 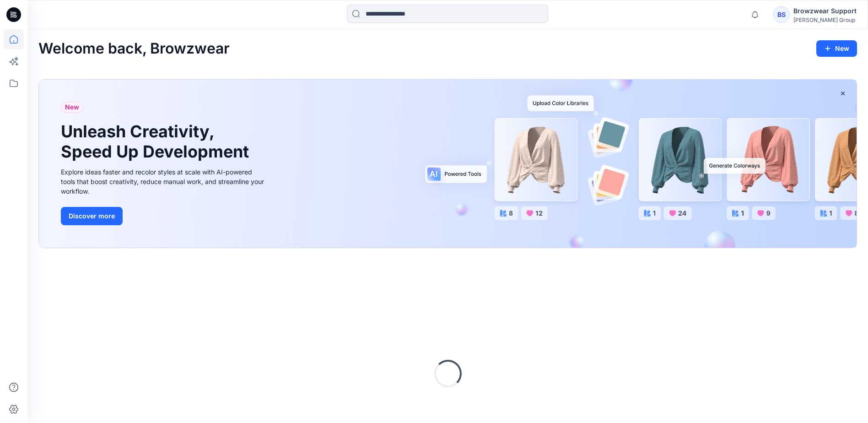 I want to click on button: New, so click(x=836, y=49).